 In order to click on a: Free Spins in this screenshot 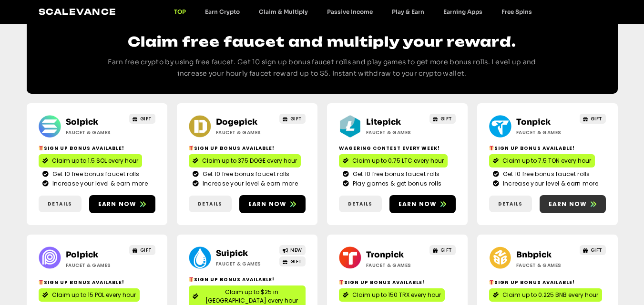, I will do `click(517, 12)`.